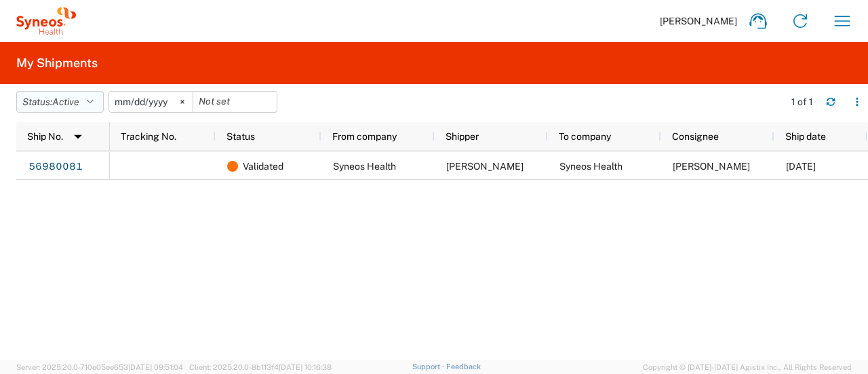 Image resolution: width=868 pixels, height=374 pixels. What do you see at coordinates (45, 137) in the screenshot?
I see `span: Ship No.` at bounding box center [45, 137].